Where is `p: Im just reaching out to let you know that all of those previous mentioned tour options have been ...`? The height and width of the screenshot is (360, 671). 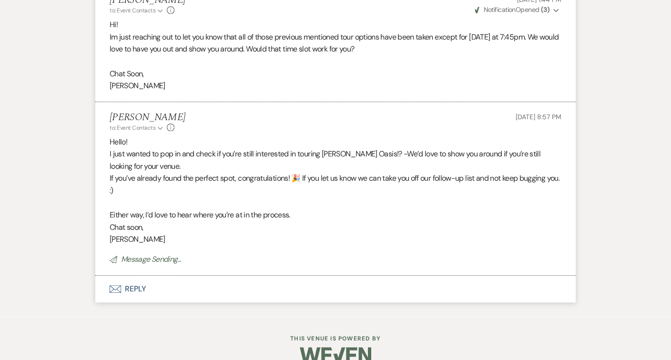 p: Im just reaching out to let you know that all of those previous mentioned tour options have been ... is located at coordinates (336, 43).